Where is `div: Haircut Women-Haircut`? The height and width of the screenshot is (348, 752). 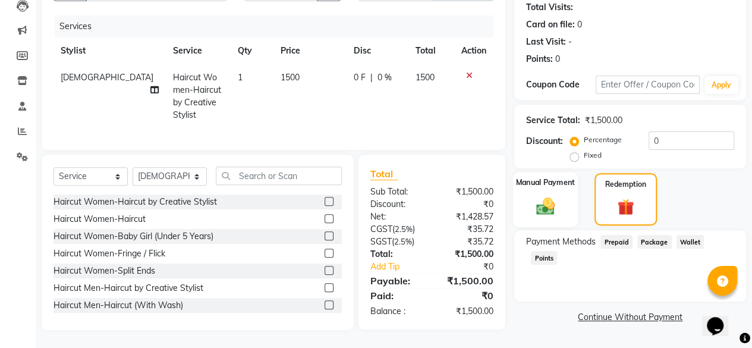
div: Haircut Women-Haircut is located at coordinates (99, 219).